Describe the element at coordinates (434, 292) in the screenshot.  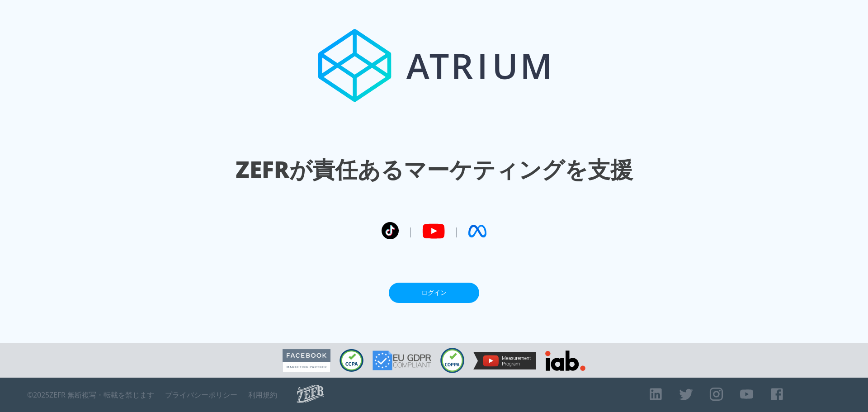
I see `font: ログイン` at that location.